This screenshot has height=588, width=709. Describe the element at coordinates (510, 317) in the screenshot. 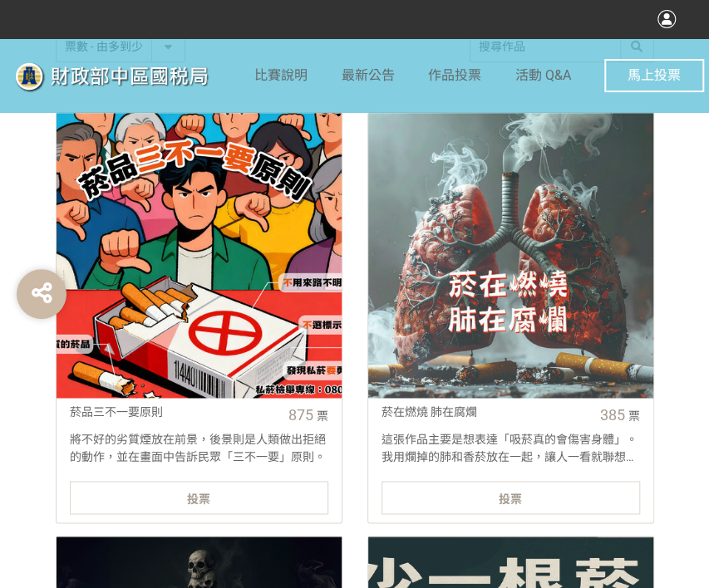

I see `a: 菸在燃燒 肺在腐爛385票這張作品主要是想表達「吸菸真的會傷害身體」。我用爛掉的肺和香菸放在一起，讓人一看就聯想到抽菸會讓肺壞掉。比起單純用文字說明，用圖像直接呈現更有衝擊感，也能讓人更快理解菸...` at that location.